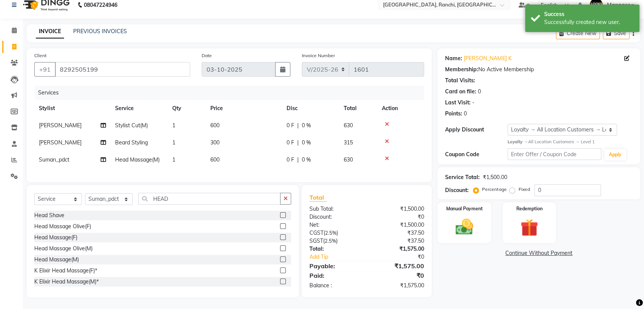  I want to click on label: Invoice Number, so click(319, 56).